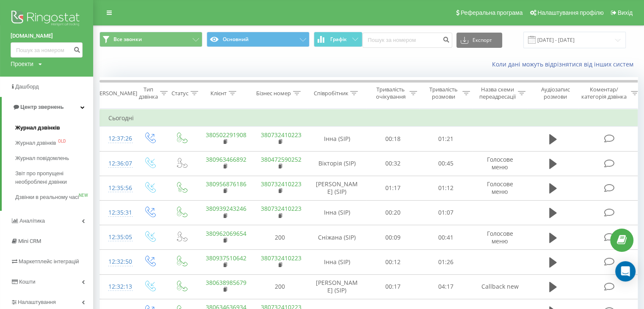 The image size is (644, 309). Describe the element at coordinates (393, 286) in the screenshot. I see `td: 00:17` at that location.